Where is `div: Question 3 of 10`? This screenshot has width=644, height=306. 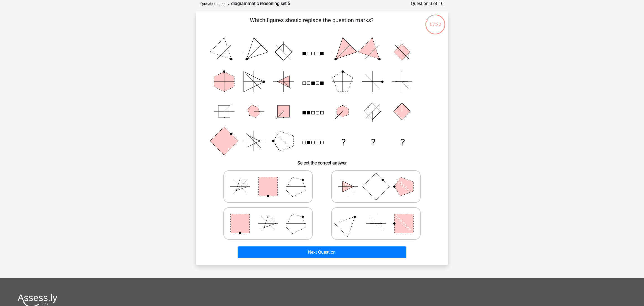 div: Question 3 of 10 is located at coordinates (427, 4).